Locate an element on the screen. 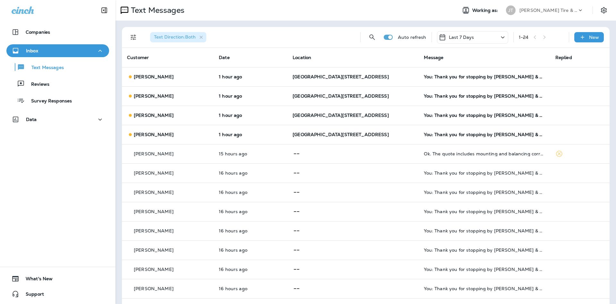 The width and height of the screenshot is (616, 304). div: Text Direction:Both is located at coordinates (178, 37).